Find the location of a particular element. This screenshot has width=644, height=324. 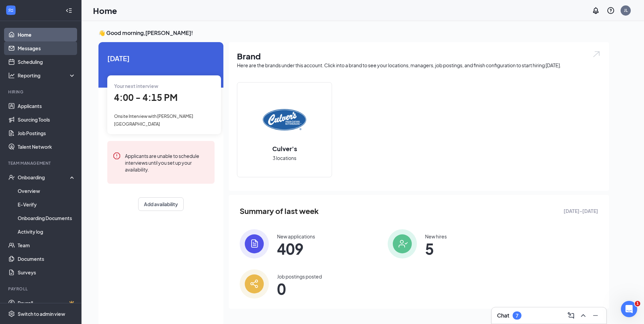

button: ComposeMessage is located at coordinates (571, 316).